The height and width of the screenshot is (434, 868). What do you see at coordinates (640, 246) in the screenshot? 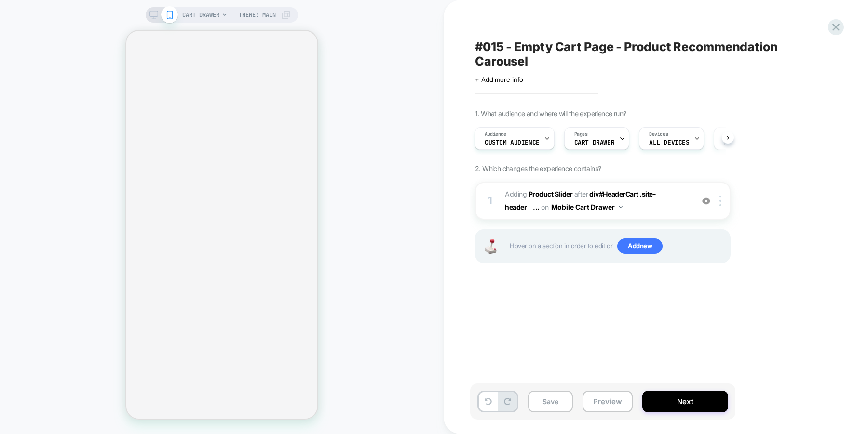
I see `span: Add new` at bounding box center [640, 246].